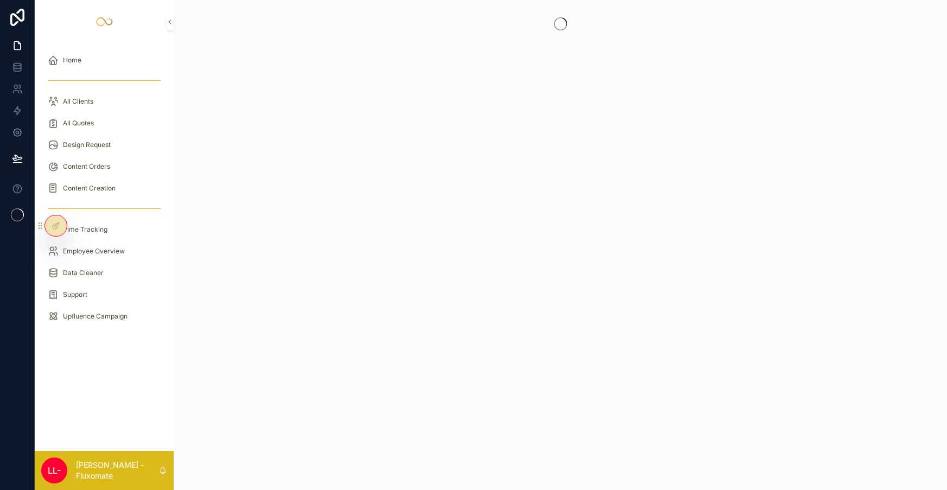 This screenshot has width=947, height=490. I want to click on span: Content Creation, so click(89, 188).